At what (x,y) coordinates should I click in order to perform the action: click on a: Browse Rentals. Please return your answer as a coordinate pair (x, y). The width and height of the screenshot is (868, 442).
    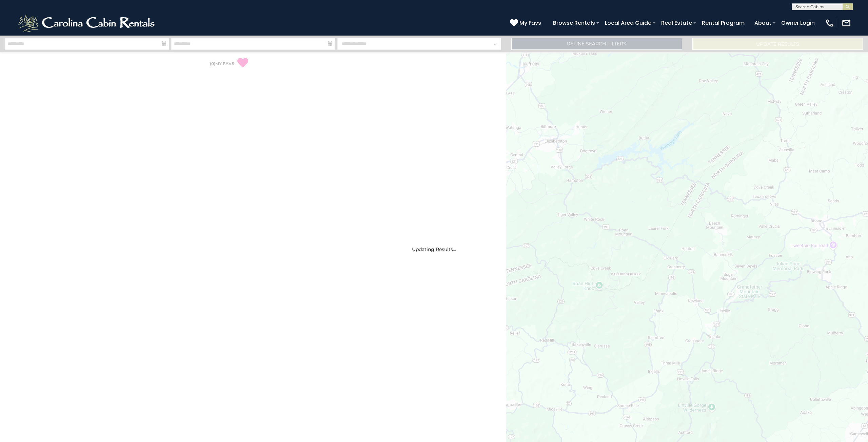
    Looking at the image, I should click on (574, 23).